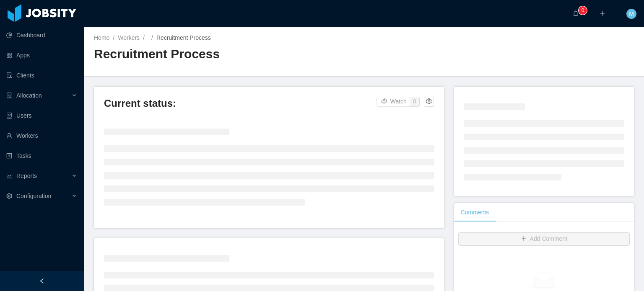 Image resolution: width=644 pixels, height=291 pixels. Describe the element at coordinates (129, 38) in the screenshot. I see `a: Workers` at that location.